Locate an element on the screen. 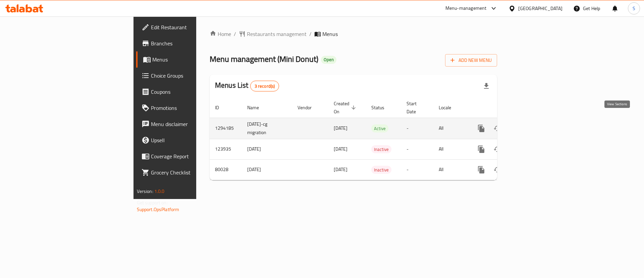  span: Get support on: is located at coordinates (152, 203).